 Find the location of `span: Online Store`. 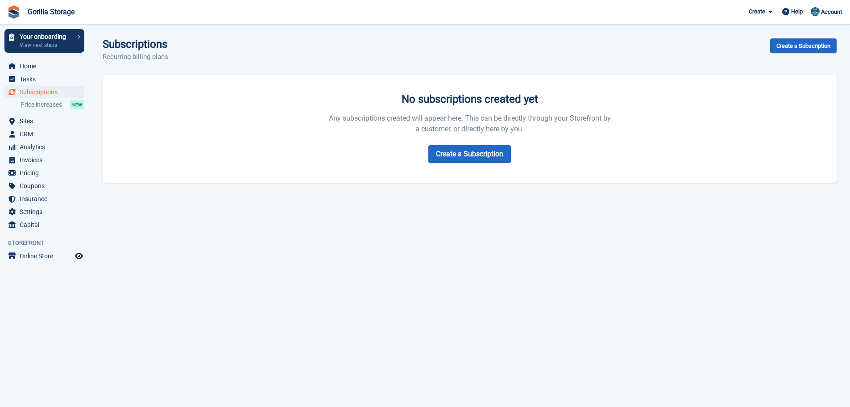

span: Online Store is located at coordinates (46, 256).